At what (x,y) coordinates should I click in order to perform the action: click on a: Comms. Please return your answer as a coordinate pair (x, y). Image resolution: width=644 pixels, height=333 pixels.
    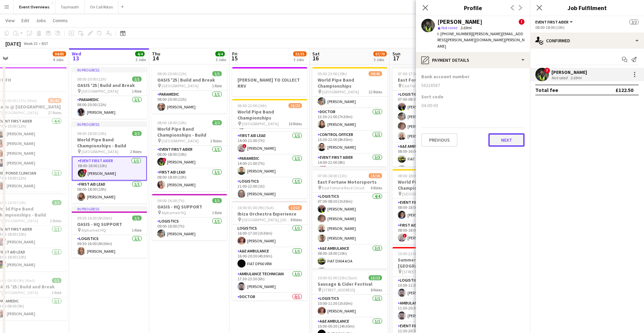
    Looking at the image, I should click on (60, 21).